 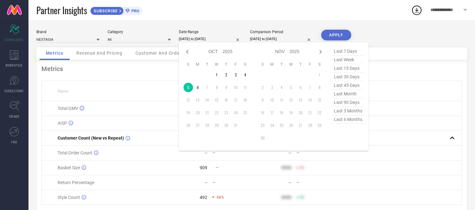 What do you see at coordinates (245, 88) in the screenshot?
I see `td: Sat Oct 11 2025` at bounding box center [245, 88].